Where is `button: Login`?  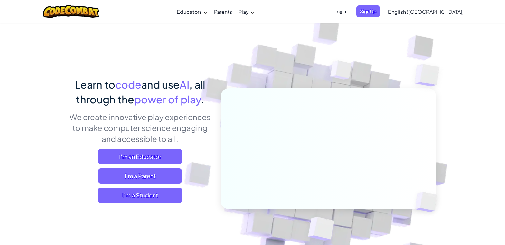 button: Login is located at coordinates (340, 11).